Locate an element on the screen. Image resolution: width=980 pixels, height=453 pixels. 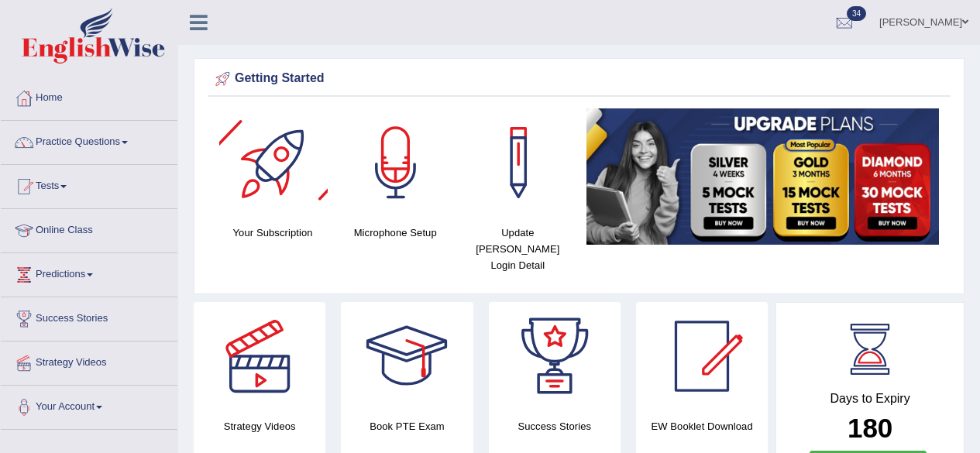
h4: Days to Expiry is located at coordinates (870, 399).